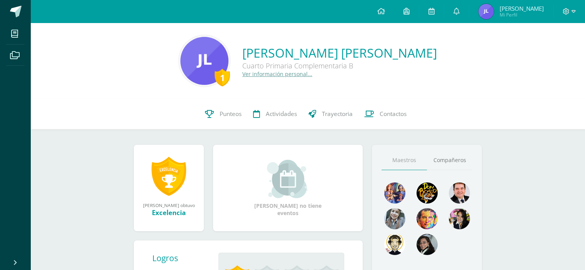  I want to click on span: Contactos, so click(393, 114).